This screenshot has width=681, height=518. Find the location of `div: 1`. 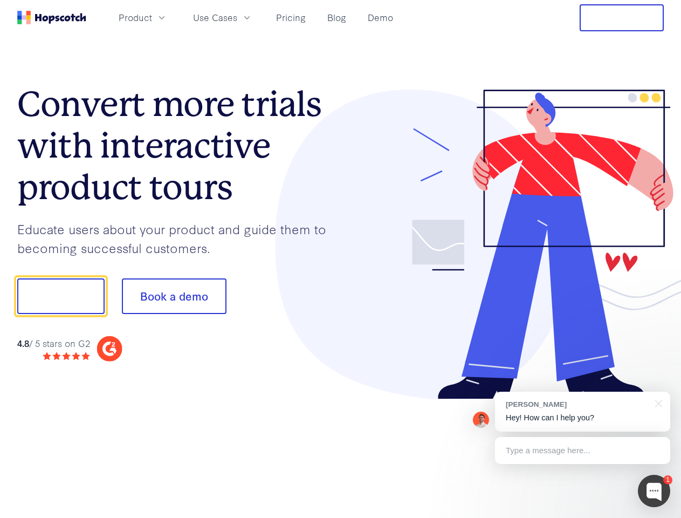

div: 1 is located at coordinates (668, 479).